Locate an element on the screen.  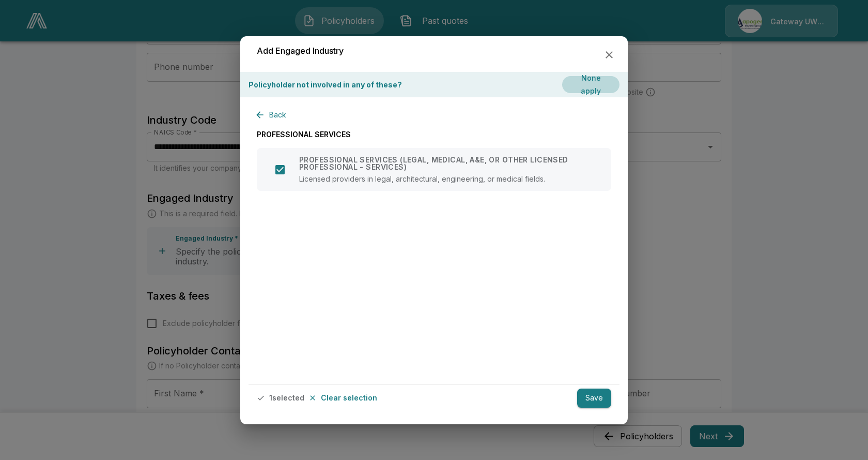
button: Save is located at coordinates (595, 398).